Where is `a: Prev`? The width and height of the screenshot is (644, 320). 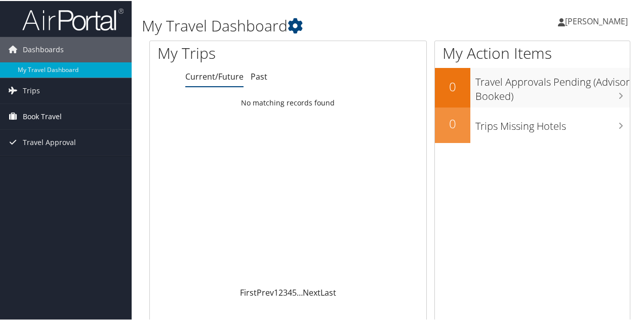
a: Prev is located at coordinates (265, 291).